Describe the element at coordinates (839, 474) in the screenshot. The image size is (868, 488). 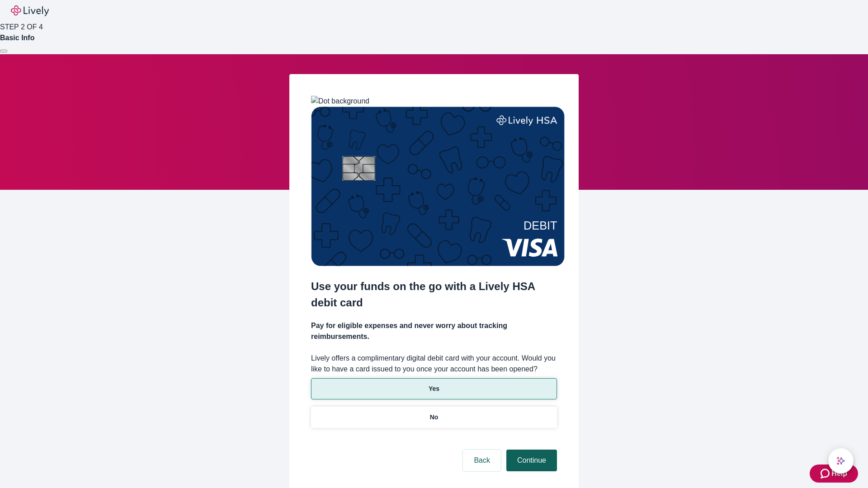
I see `span: Help` at that location.